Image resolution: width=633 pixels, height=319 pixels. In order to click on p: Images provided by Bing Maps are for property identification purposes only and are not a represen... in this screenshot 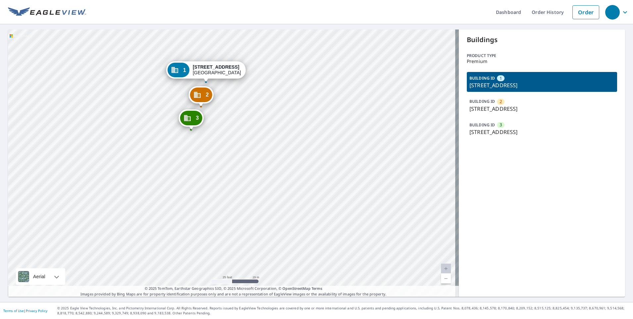, I will do `click(234, 291)`.